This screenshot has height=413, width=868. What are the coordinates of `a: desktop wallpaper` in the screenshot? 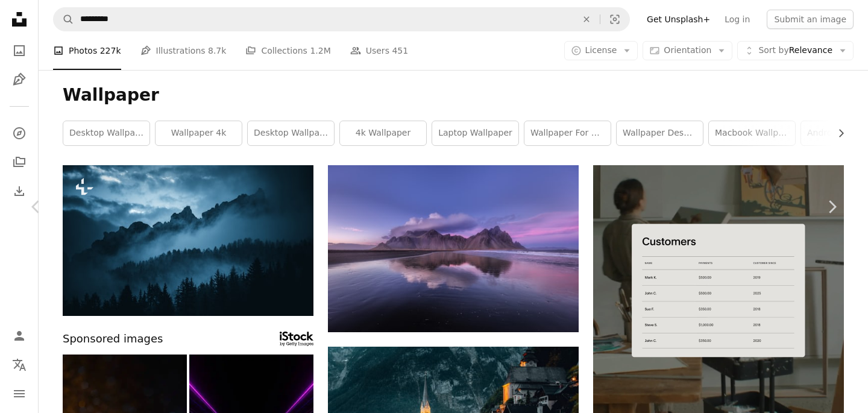 It's located at (291, 134).